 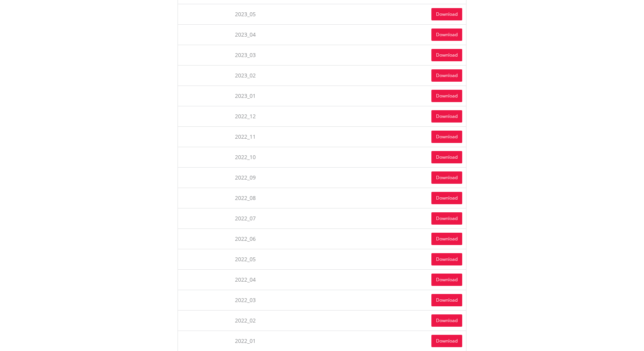 What do you see at coordinates (245, 198) in the screenshot?
I see `td: 2022_08` at bounding box center [245, 198].